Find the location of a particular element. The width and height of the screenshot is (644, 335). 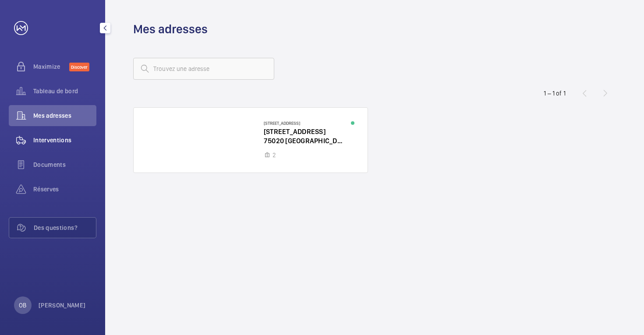

span: Réserves is located at coordinates (65, 189).